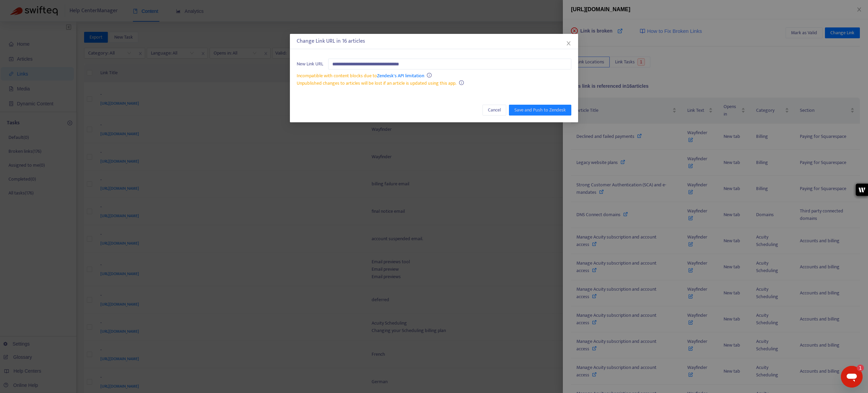 The width and height of the screenshot is (868, 393). What do you see at coordinates (568, 43) in the screenshot?
I see `span: close` at bounding box center [568, 43].